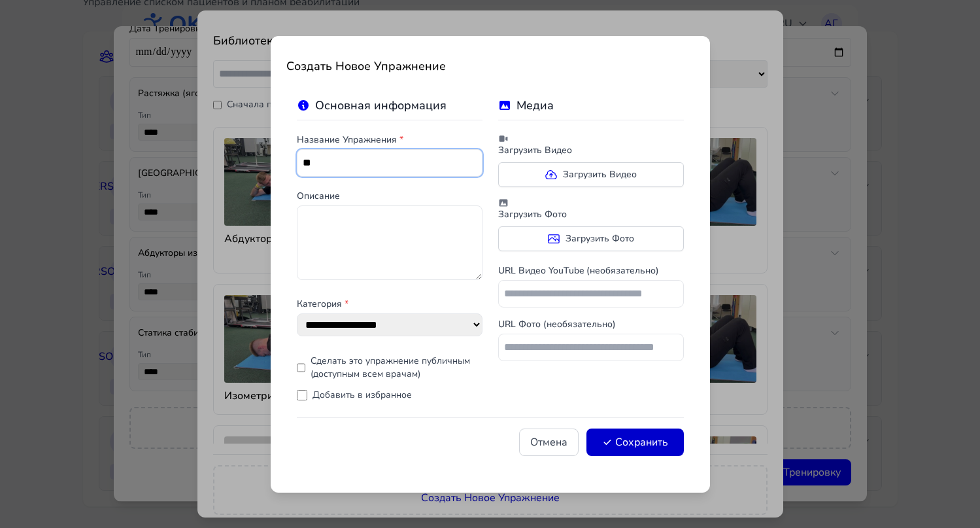  I want to click on label: Название Упражнения, so click(390, 140).